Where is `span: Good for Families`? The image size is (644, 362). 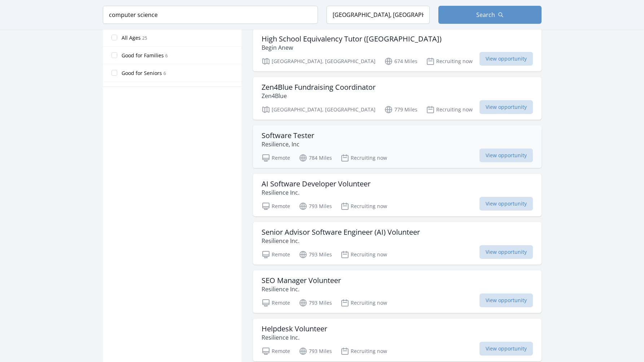 span: Good for Families is located at coordinates (142, 56).